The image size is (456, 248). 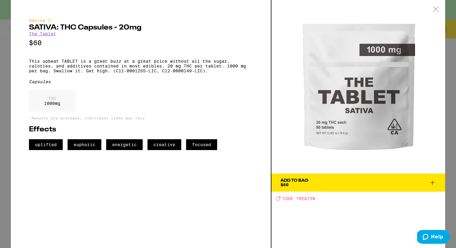 I want to click on p: THC, so click(x=52, y=99).